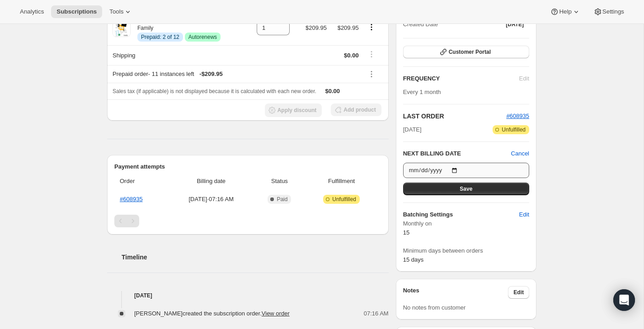  Describe the element at coordinates (466, 224) in the screenshot. I see `span: Monthly on` at that location.